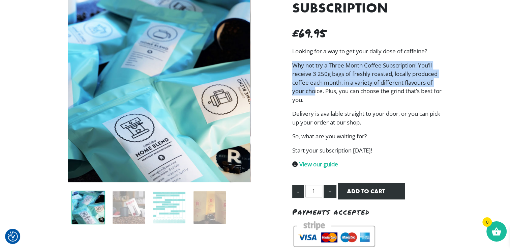 This screenshot has height=249, width=510. Describe the element at coordinates (367, 51) in the screenshot. I see `p: Looking for a way to get your daily dose of caffeine?` at that location.